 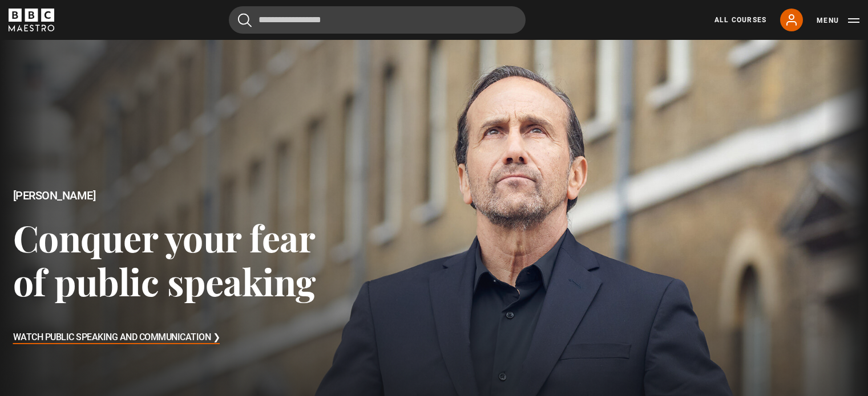 What do you see at coordinates (31, 20) in the screenshot?
I see `svg: BBC Maestro` at bounding box center [31, 20].